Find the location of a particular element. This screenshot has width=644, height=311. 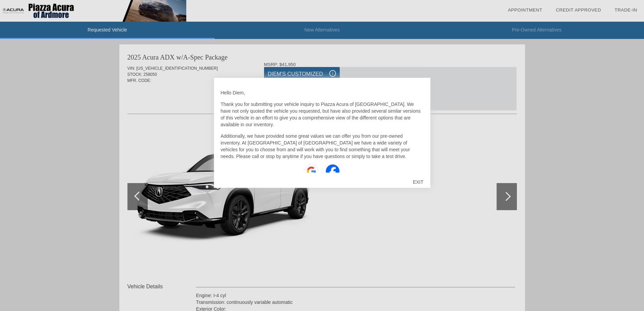

p: Hello Diem, is located at coordinates (322, 93).